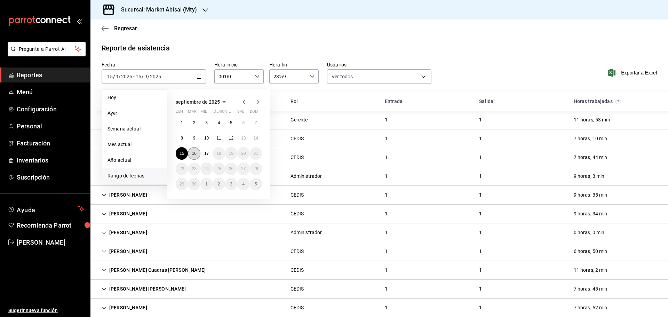 Image resolution: width=668 pixels, height=317 pixels. What do you see at coordinates (194, 169) in the screenshot?
I see `button: 23 de septiembre de 2025` at bounding box center [194, 169].